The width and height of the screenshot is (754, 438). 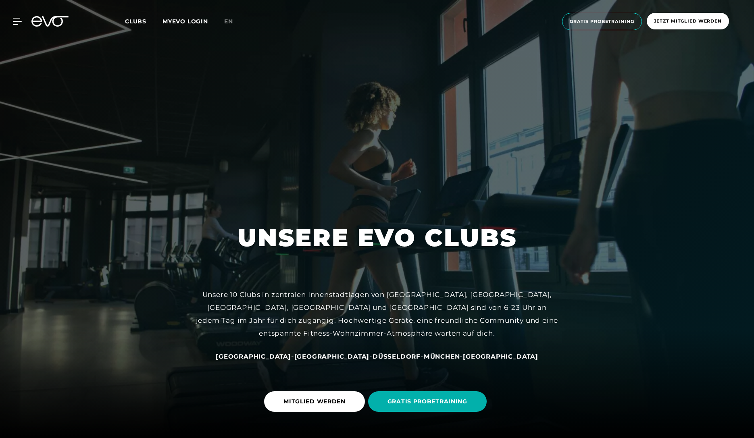 I want to click on a: Jetzt Mitglied werden, so click(x=688, y=21).